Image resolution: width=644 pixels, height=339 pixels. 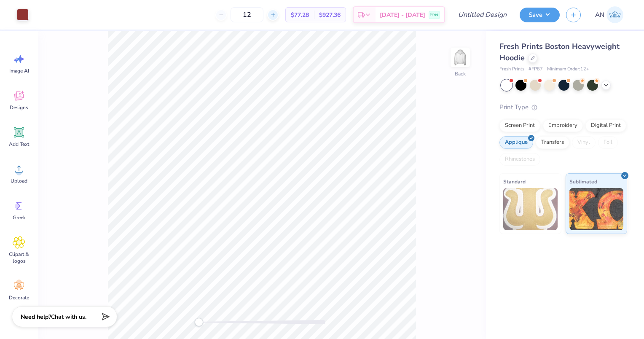 I want to click on div: Back, so click(x=460, y=74).